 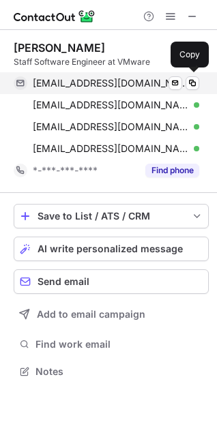 What do you see at coordinates (111, 62) in the screenshot?
I see `div: Staff Software Engineer at VMware` at bounding box center [111, 62].